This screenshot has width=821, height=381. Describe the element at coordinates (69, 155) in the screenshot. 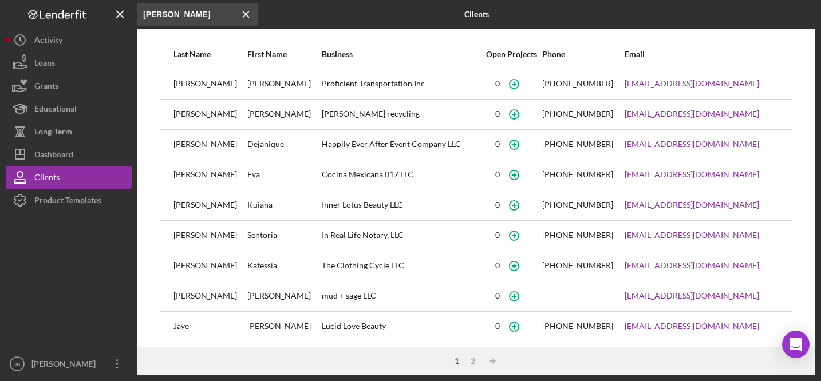

I see `button: Dashboard` at that location.